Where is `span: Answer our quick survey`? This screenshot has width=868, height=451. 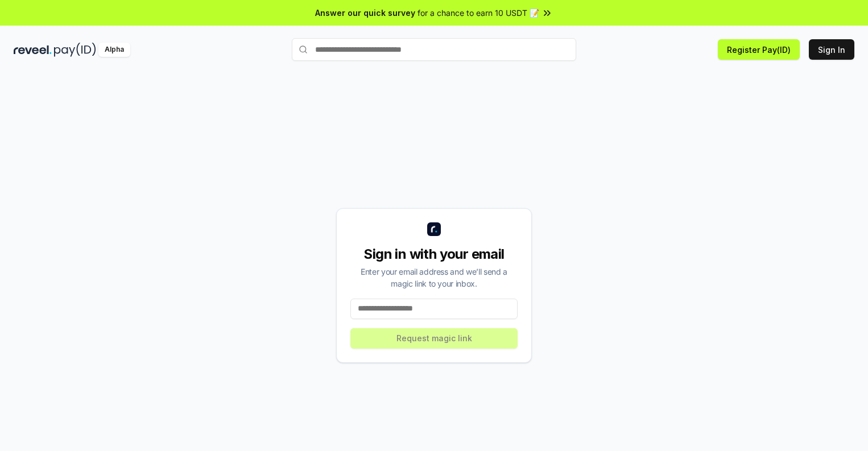 span: Answer our quick survey is located at coordinates (365, 12).